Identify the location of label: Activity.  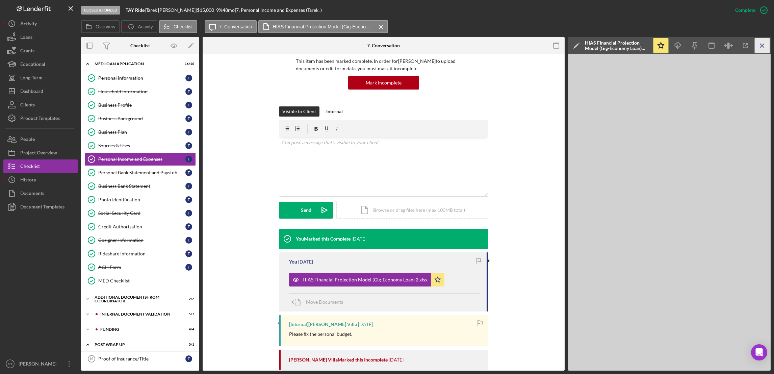
(145, 27).